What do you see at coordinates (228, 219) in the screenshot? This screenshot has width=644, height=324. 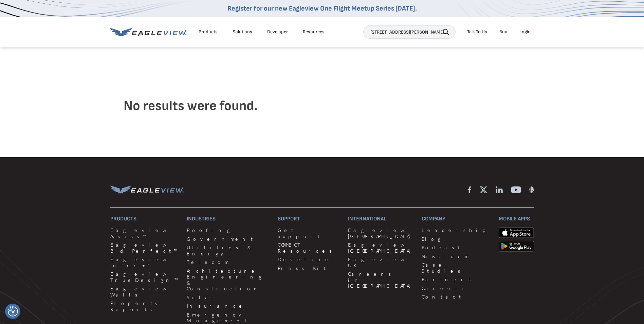 I see `h3: Industries` at bounding box center [228, 219].